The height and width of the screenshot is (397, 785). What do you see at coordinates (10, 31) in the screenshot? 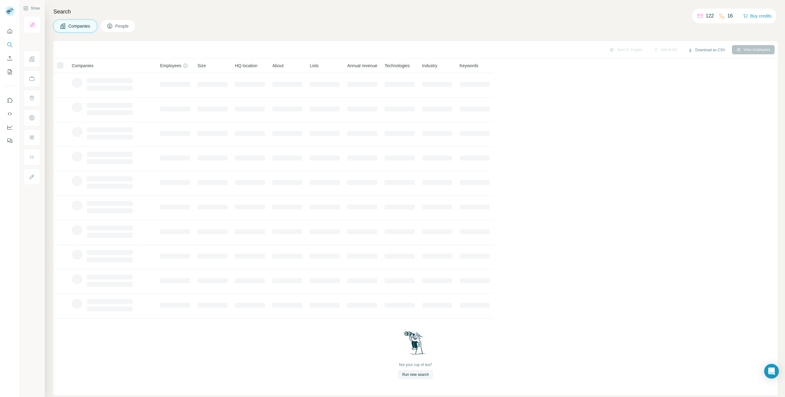
I see `button: Quick start` at bounding box center [10, 31].